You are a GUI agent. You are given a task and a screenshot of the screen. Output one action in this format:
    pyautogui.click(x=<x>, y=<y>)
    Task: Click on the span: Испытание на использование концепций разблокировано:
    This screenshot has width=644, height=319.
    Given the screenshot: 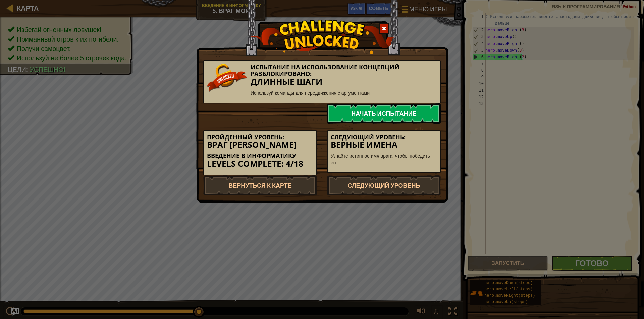 What is the action you would take?
    pyautogui.click(x=325, y=70)
    